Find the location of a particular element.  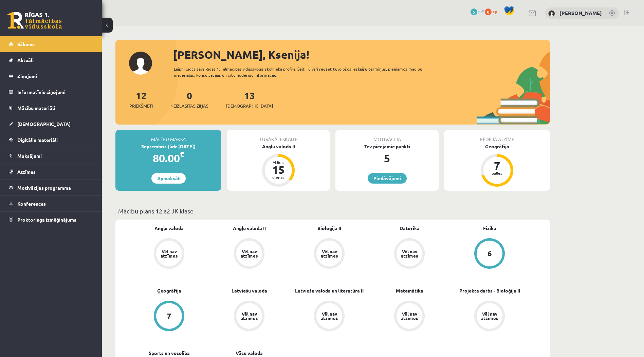

a: 0 xp is located at coordinates (493, 11).